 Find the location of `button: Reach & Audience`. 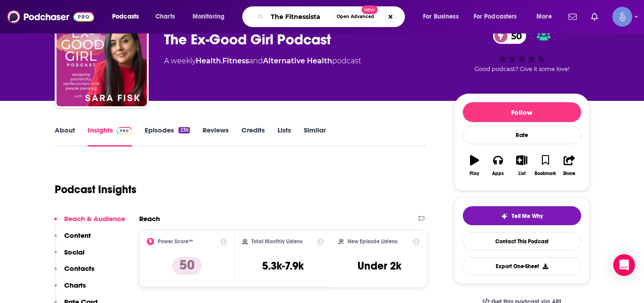

button: Reach & Audience is located at coordinates (90, 222).